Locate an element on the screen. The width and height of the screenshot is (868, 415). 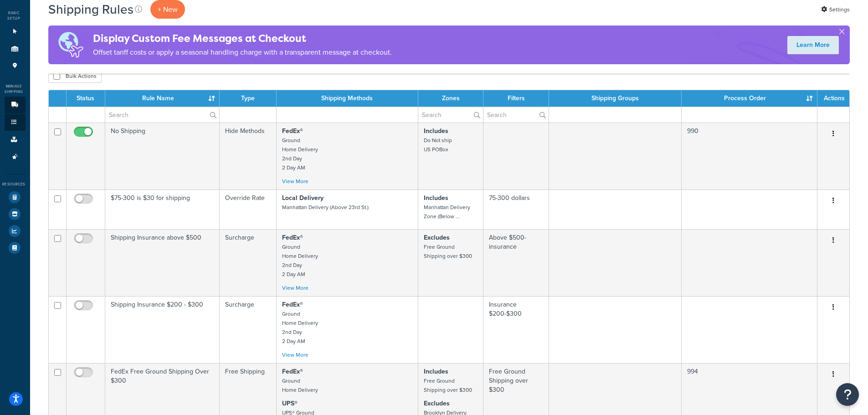
td: $75-300 is $30 for shipping is located at coordinates (162, 209).